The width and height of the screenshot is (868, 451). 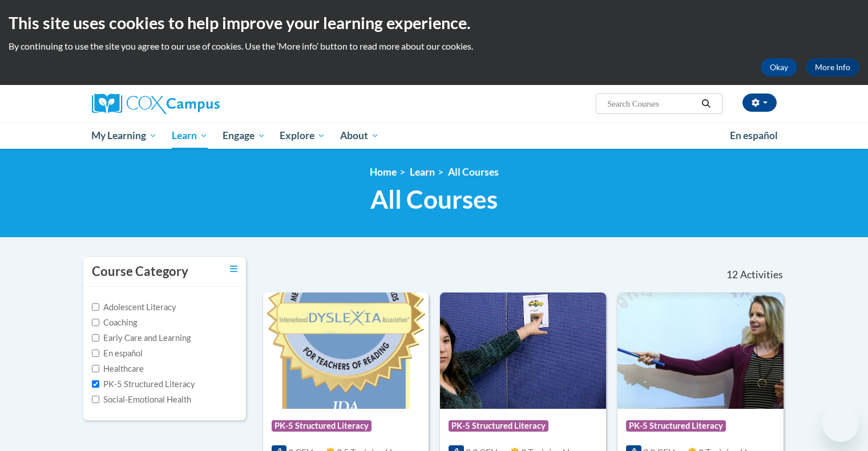 I want to click on a: Cox Campus, so click(x=201, y=104).